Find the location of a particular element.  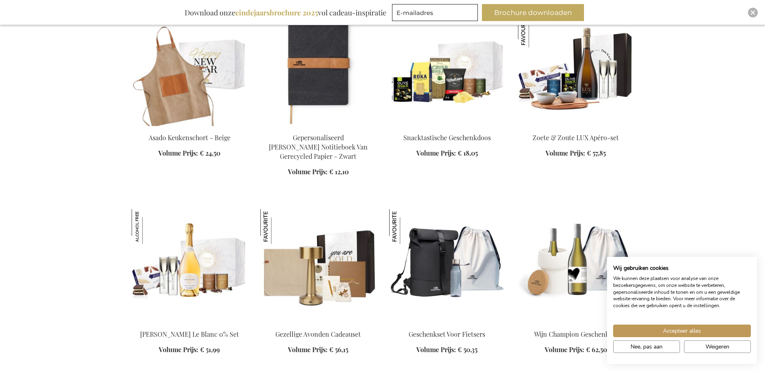

span: € 56,15 is located at coordinates (339, 349).